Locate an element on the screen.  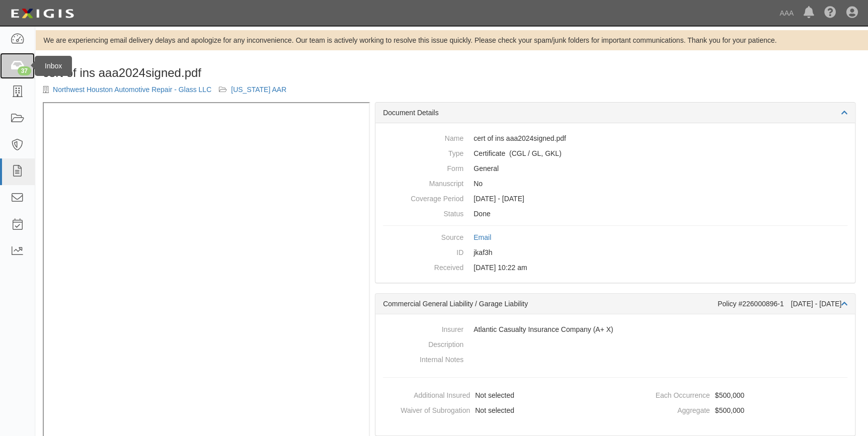
a: Northwest Houston Automotive Repair - Glass LLC is located at coordinates (132, 90).